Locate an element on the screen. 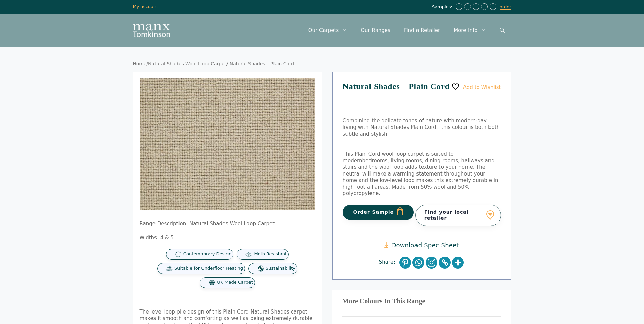 The image size is (644, 324). a: Natural Shades Wool Loop Carpet is located at coordinates (187, 63).